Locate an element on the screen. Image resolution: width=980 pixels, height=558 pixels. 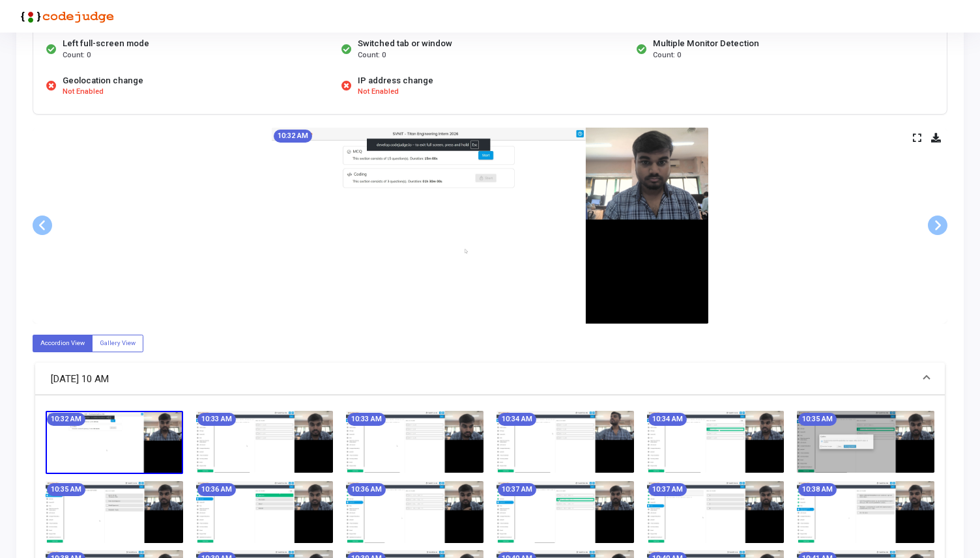
img: screenshot-1758949533140.jpeg is located at coordinates (114, 512).